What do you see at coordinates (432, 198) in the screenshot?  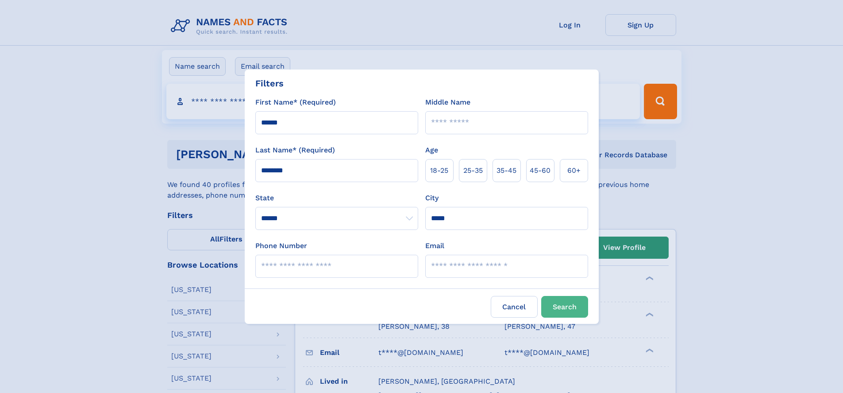 I see `label: City` at bounding box center [432, 198].